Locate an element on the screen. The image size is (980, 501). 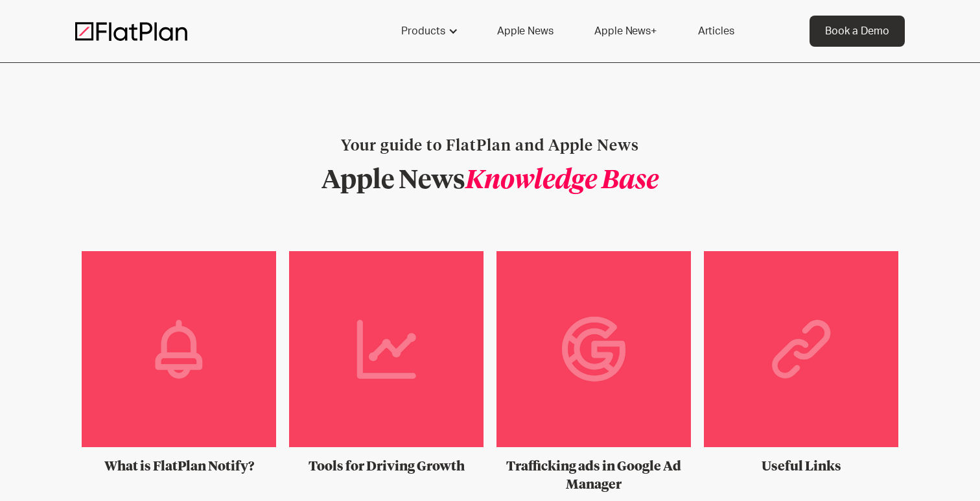
a: Trafficking ads in Google Ad Manager is located at coordinates (594, 372).